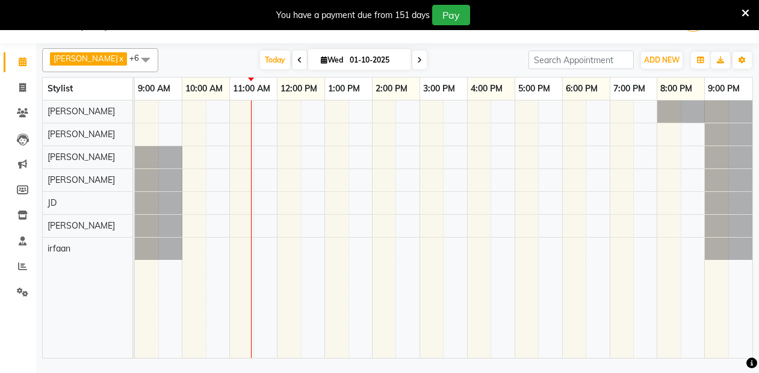 The width and height of the screenshot is (759, 373). Describe the element at coordinates (376, 60) in the screenshot. I see `input: 2025-10-01` at that location.